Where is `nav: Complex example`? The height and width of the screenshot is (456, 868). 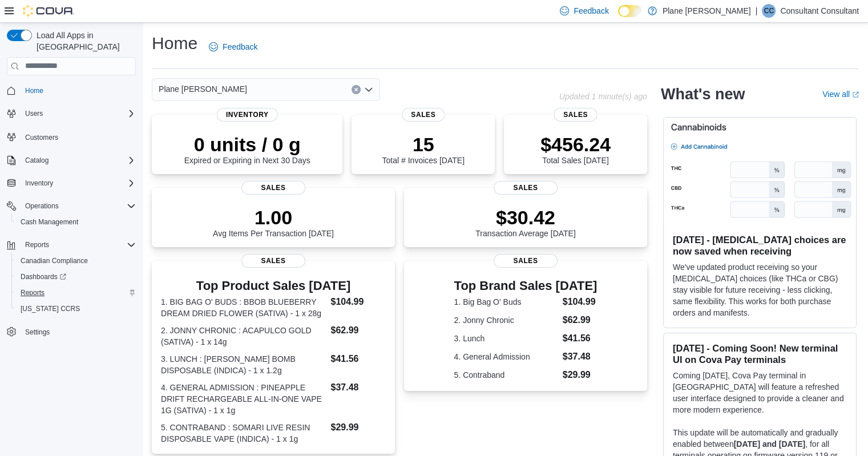 nav: Complex example is located at coordinates (72, 224).